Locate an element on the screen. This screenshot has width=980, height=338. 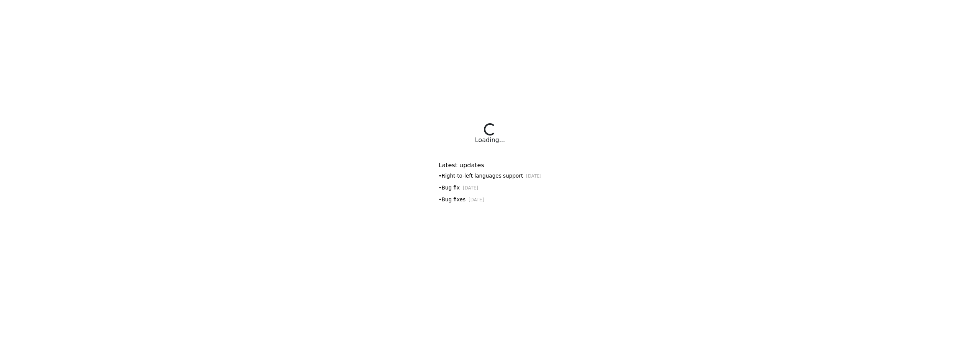
div: • Right-to-left languages support is located at coordinates (490, 176).